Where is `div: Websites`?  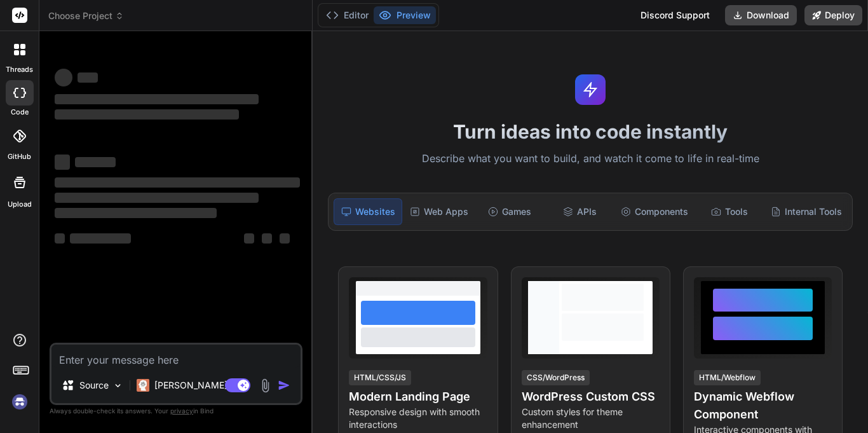
div: Websites is located at coordinates (368, 211).